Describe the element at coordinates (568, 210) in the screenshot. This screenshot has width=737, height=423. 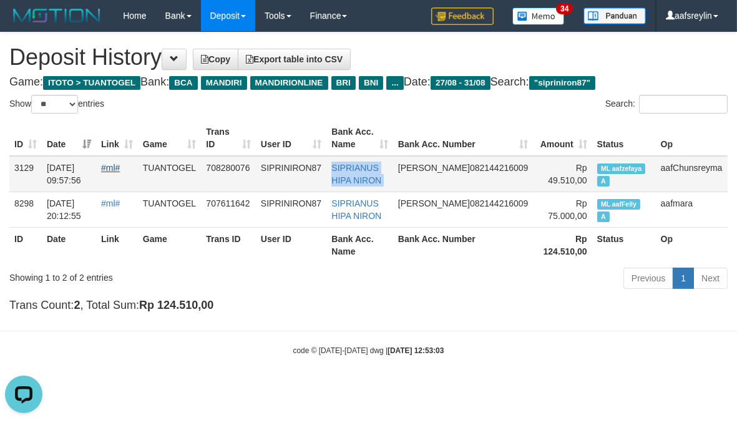
I see `span: Rp 75.000,00` at that location.